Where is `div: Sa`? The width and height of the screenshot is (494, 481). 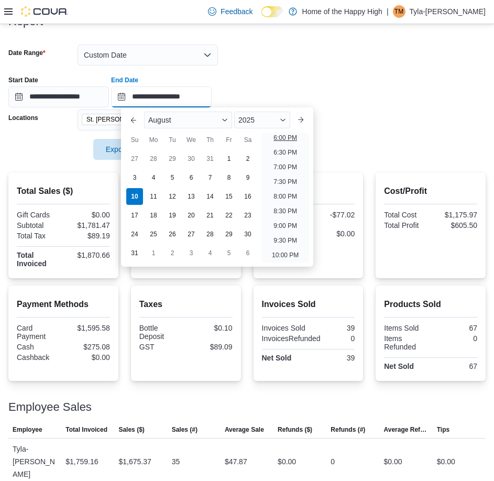 div: Sa is located at coordinates (248, 140).